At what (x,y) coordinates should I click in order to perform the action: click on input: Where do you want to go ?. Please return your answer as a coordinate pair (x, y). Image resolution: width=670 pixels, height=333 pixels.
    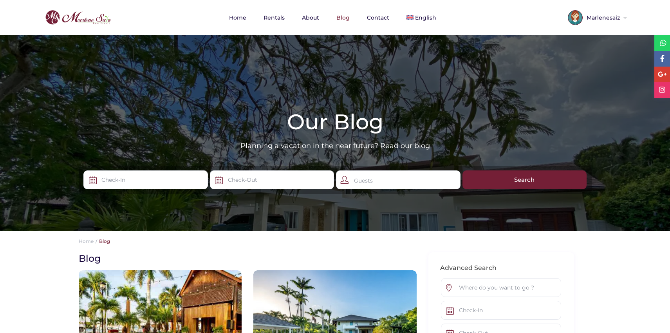
    Looking at the image, I should click on (501, 287).